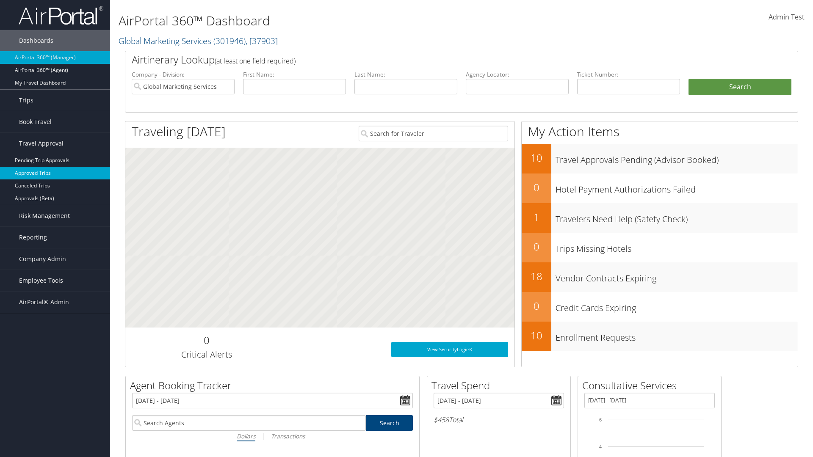  I want to click on span: Employee Tools, so click(41, 281).